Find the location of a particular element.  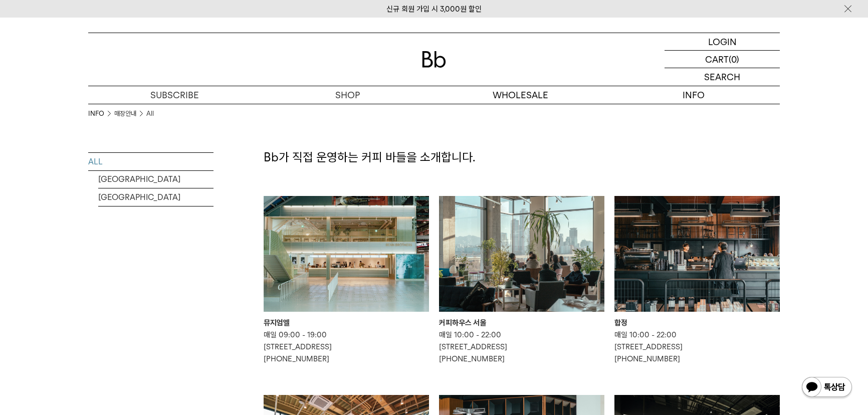

div: 합정 is located at coordinates (698, 322).